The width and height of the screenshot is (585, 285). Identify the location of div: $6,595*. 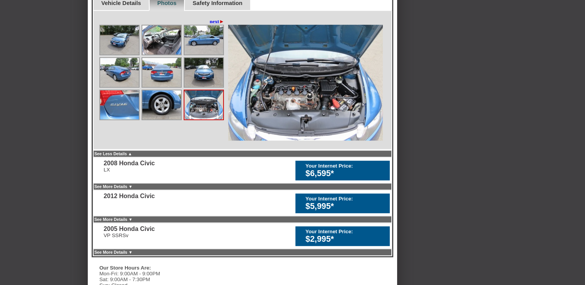
(345, 174).